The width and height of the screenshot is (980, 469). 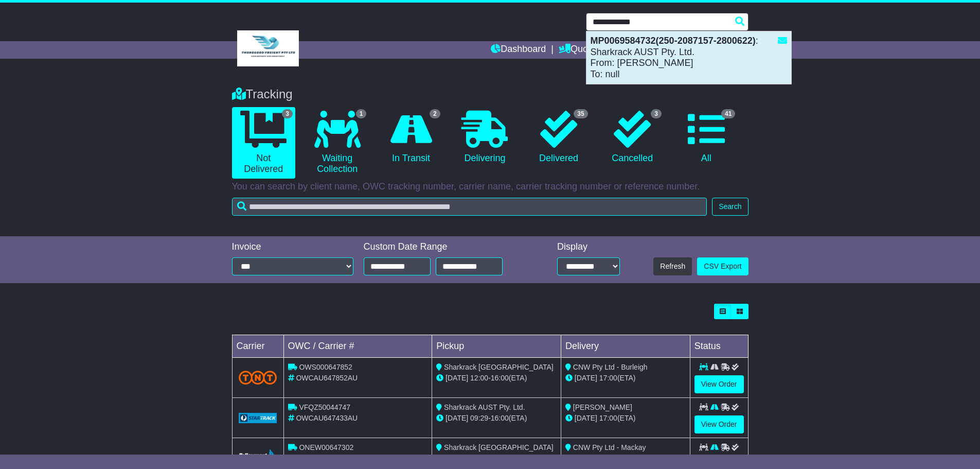 What do you see at coordinates (326, 447) in the screenshot?
I see `span: ONEW00647302` at bounding box center [326, 447].